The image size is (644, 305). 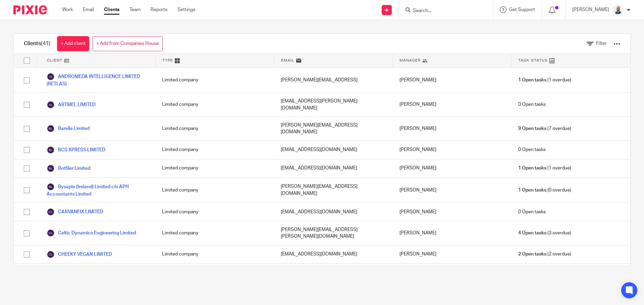 I want to click on span: (0 overdue), so click(x=545, y=190).